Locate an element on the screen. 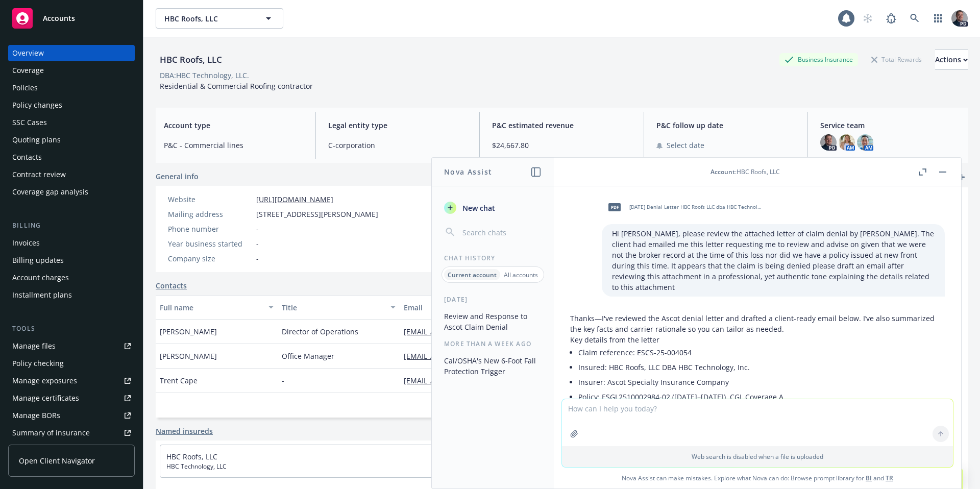  div: Quoting plans is located at coordinates (36, 139).